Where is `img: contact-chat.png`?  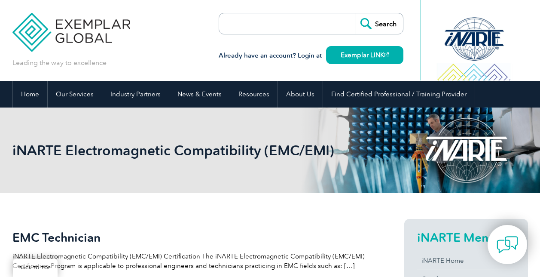 img: contact-chat.png is located at coordinates (507, 244).